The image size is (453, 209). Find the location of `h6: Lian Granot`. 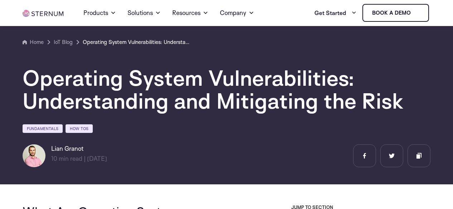

h6: Lian Granot is located at coordinates (79, 149).